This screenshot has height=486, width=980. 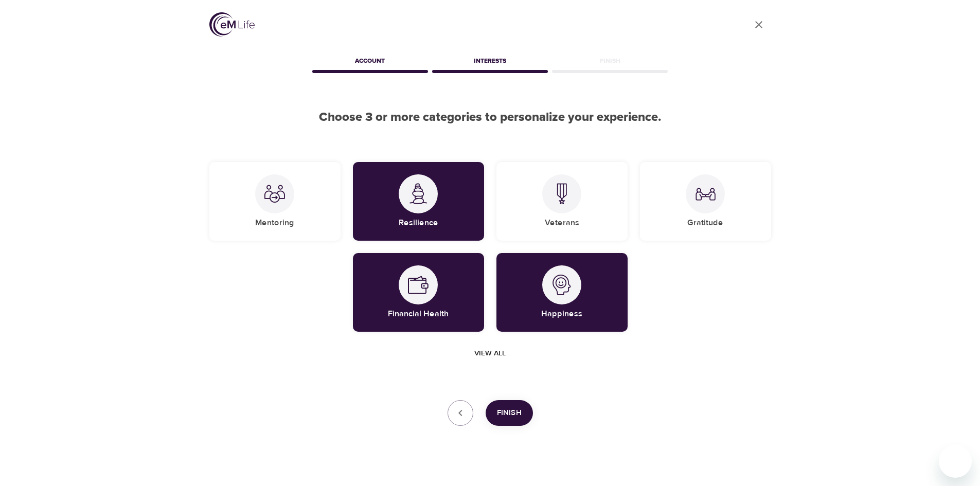 What do you see at coordinates (419, 314) in the screenshot?
I see `h5: Financial Health` at bounding box center [419, 314].